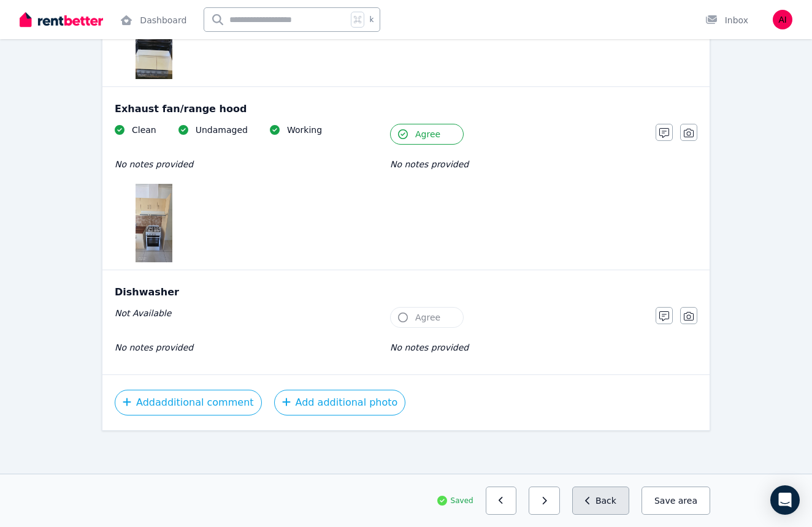 This screenshot has width=812, height=527. What do you see at coordinates (783, 20) in the screenshot?
I see `img: Aslinda Binti Ismail` at bounding box center [783, 20].